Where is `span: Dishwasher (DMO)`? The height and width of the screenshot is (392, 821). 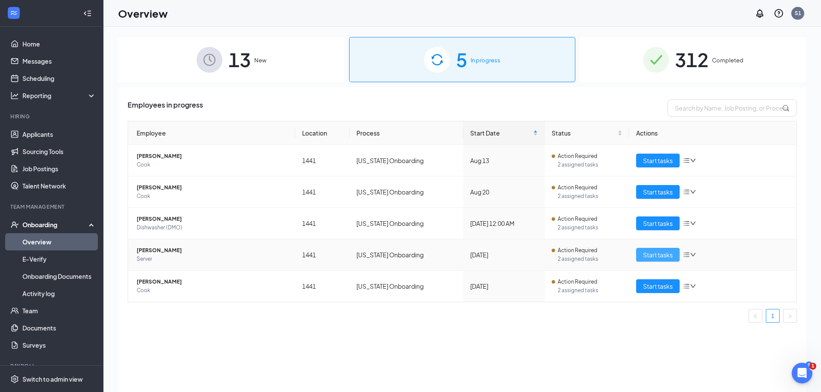 span: Dishwasher (DMO) is located at coordinates (212, 228).